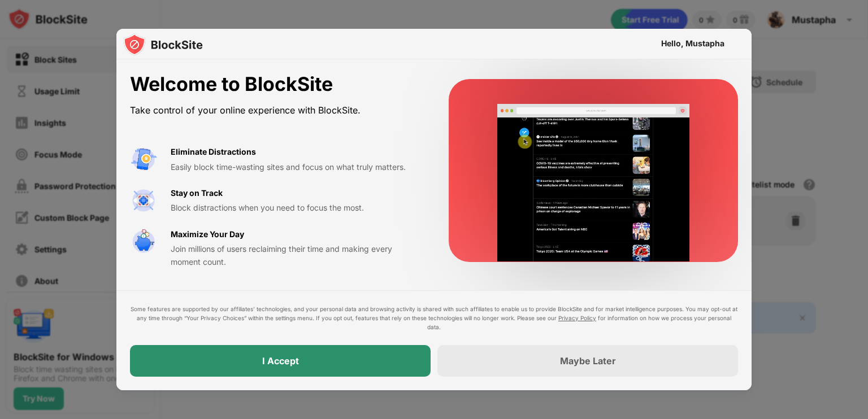 The width and height of the screenshot is (868, 419). What do you see at coordinates (144, 242) in the screenshot?
I see `img: value-safe-time.svg` at bounding box center [144, 242].